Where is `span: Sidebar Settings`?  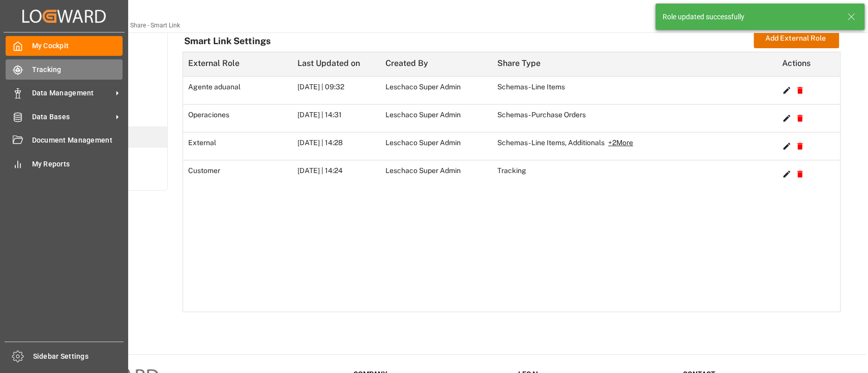
span: Sidebar Settings is located at coordinates (79, 356).